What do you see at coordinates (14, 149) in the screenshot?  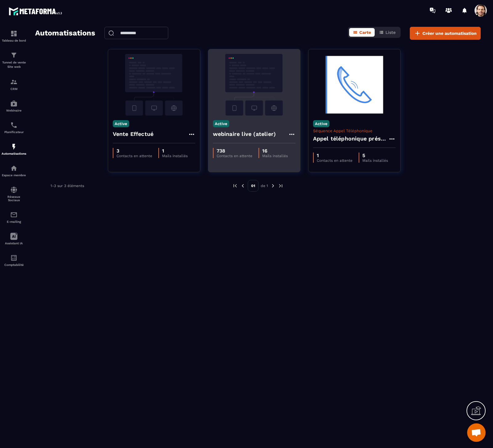 I see `a: automationsautomationsAutomatisations` at bounding box center [14, 149].